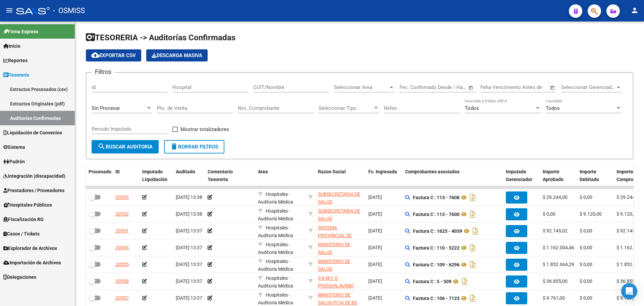 The height and width of the screenshot is (306, 644). Describe the element at coordinates (34, 191) in the screenshot. I see `span: Prestadores / Proveedores` at that location.